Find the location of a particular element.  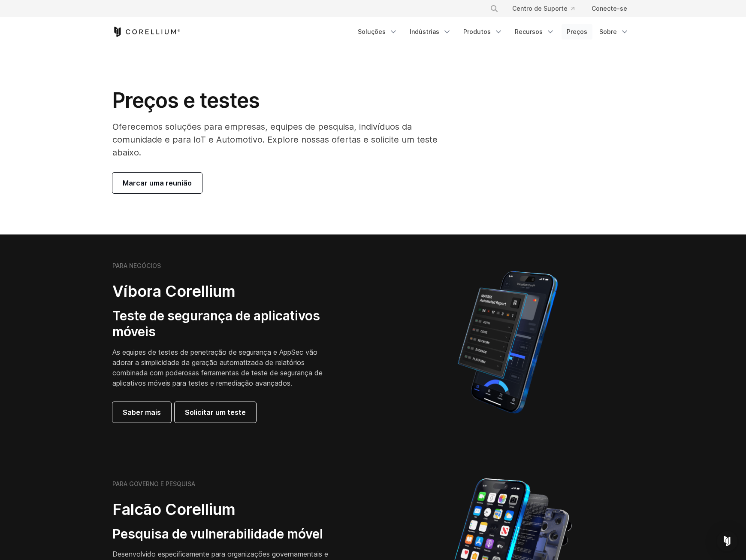

font: Víbora Corellium is located at coordinates (174, 291).